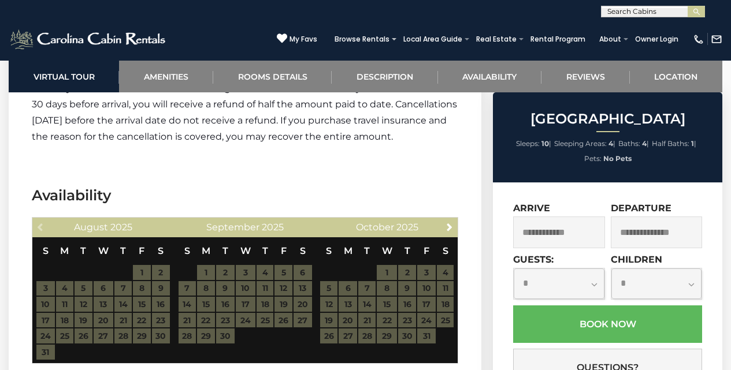 The height and width of the screenshot is (370, 731). What do you see at coordinates (692, 143) in the screenshot?
I see `strong: 1` at bounding box center [692, 143].